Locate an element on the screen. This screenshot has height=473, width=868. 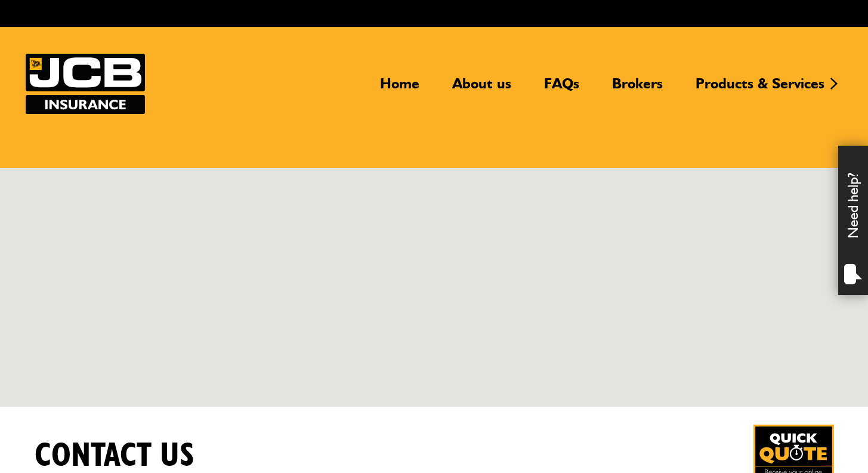
a: Brokers is located at coordinates (637, 89).